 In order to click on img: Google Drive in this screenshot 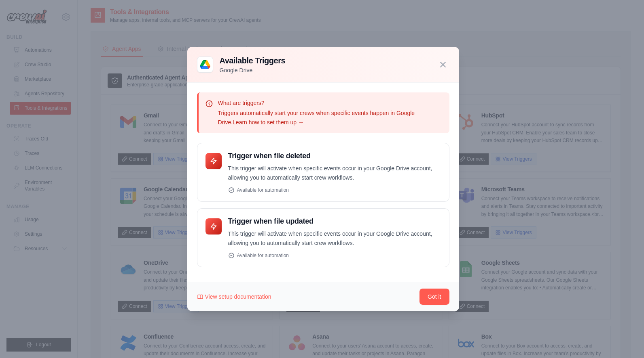, I will do `click(205, 65)`.